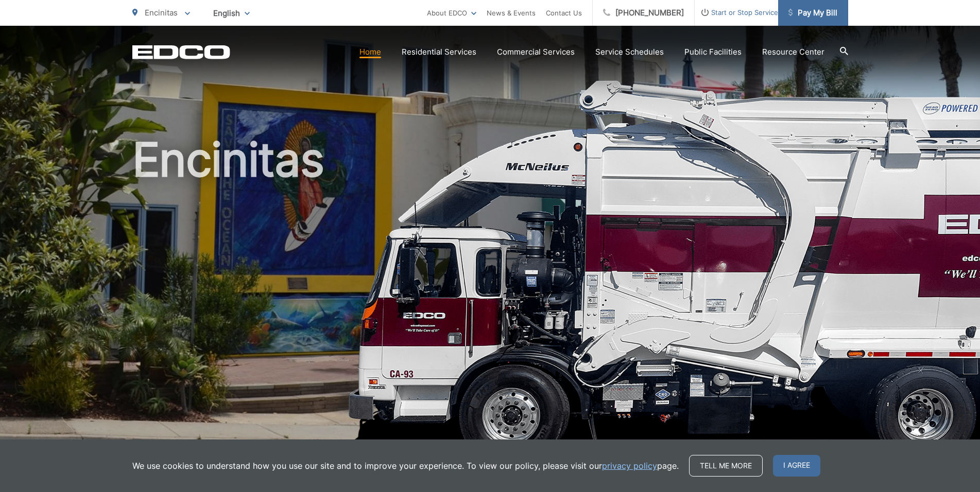 The image size is (980, 492). I want to click on span: Encinitas, so click(161, 13).